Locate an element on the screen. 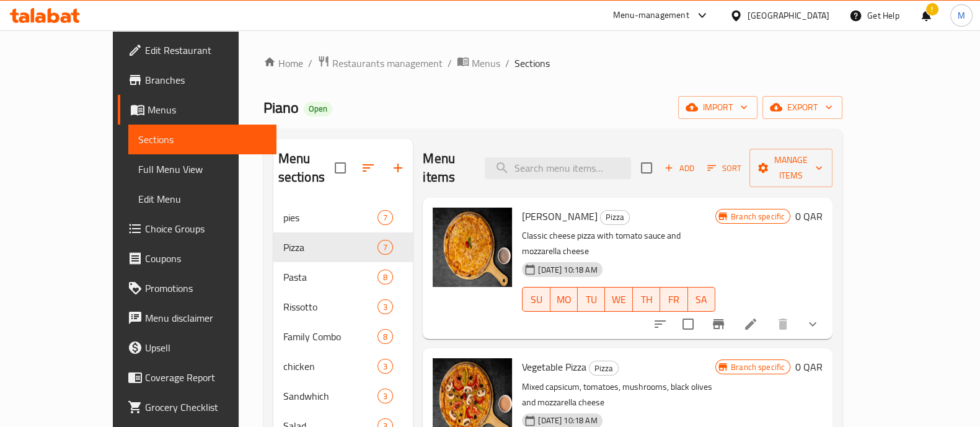 Image resolution: width=980 pixels, height=427 pixels. a: Edit Menu is located at coordinates (202, 199).